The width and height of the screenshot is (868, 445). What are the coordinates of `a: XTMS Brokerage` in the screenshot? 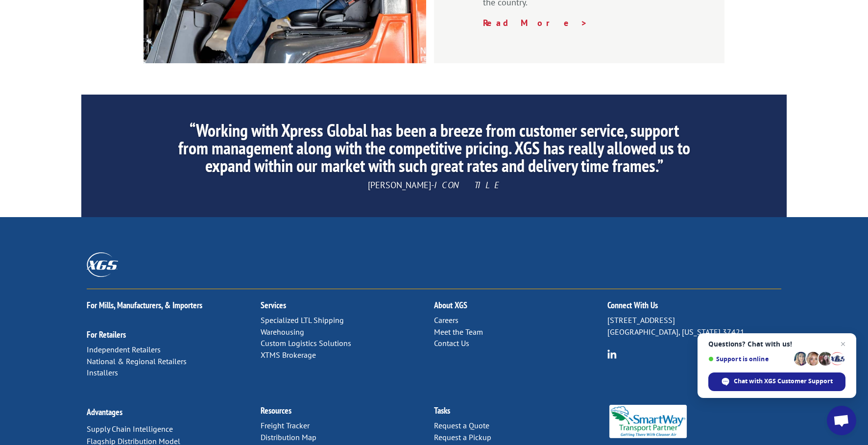 It's located at (288, 355).